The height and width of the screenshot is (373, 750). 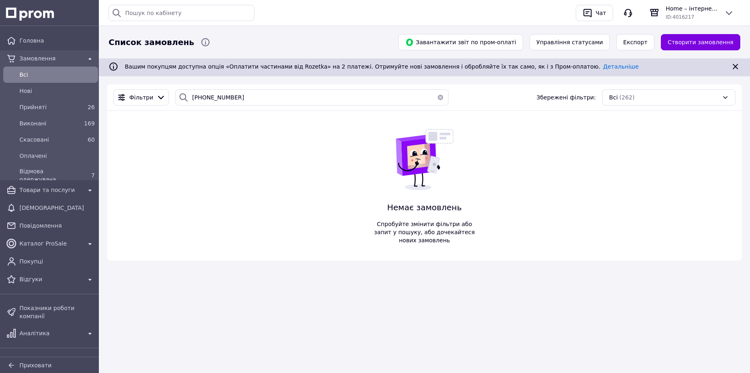 What do you see at coordinates (151, 42) in the screenshot?
I see `span: Список замовлень` at bounding box center [151, 42].